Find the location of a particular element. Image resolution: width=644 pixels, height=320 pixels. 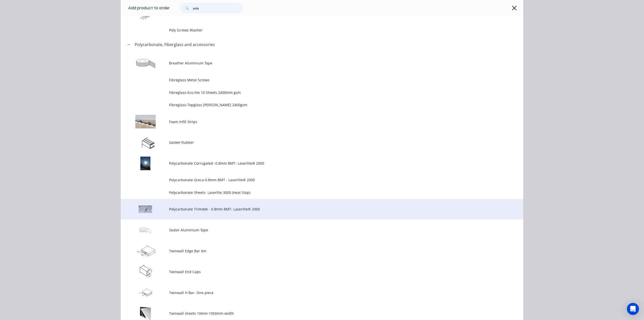

span: Fibreglass Metal Screws is located at coordinates (311, 80).